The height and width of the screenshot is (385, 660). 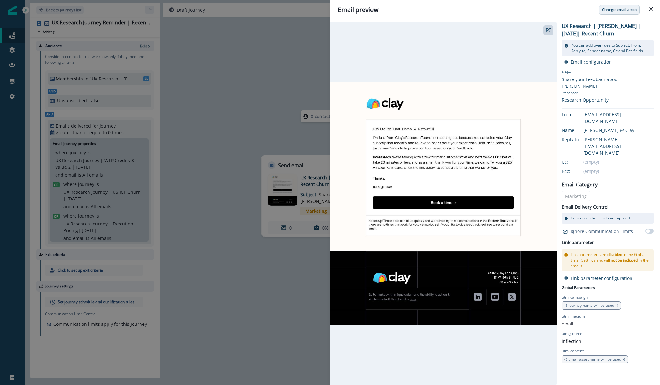 I want to click on span: {{ Email asset name will be used }}, so click(x=594, y=359).